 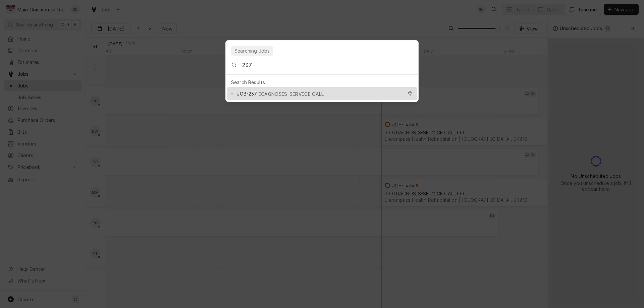 What do you see at coordinates (247, 94) in the screenshot?
I see `span: JOB-237` at bounding box center [247, 94].